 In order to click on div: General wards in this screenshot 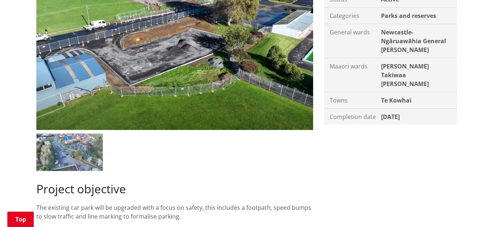, I will do `click(351, 41)`.